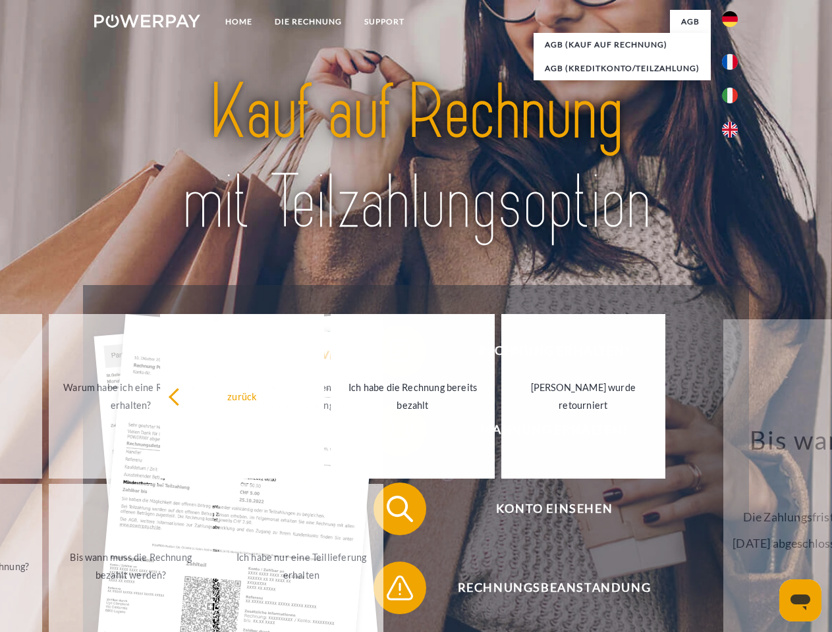 This screenshot has height=632, width=832. I want to click on span: Konto einsehen, so click(554, 509).